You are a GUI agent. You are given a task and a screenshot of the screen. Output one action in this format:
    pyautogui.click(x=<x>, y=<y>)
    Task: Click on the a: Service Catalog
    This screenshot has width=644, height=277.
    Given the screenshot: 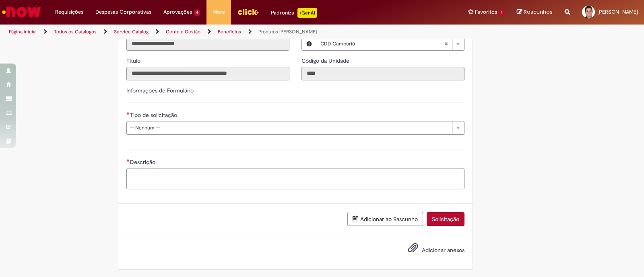 What is the action you would take?
    pyautogui.click(x=131, y=32)
    